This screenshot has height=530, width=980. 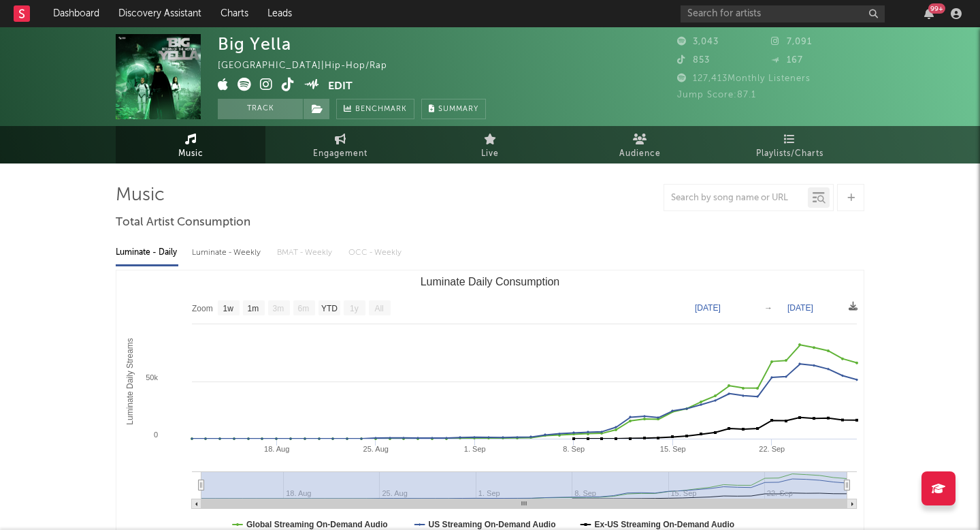 I want to click on span: Music, so click(x=191, y=154).